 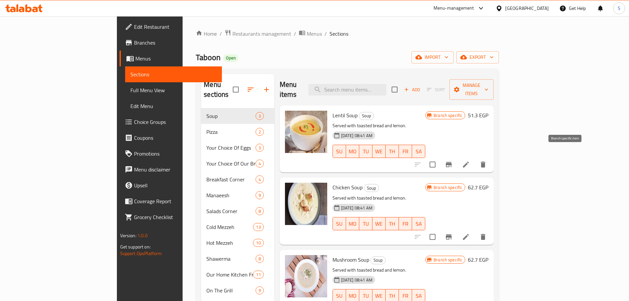 What do you see at coordinates (175, 27) in the screenshot?
I see `span: Edit Restaurant` at bounding box center [175, 27].